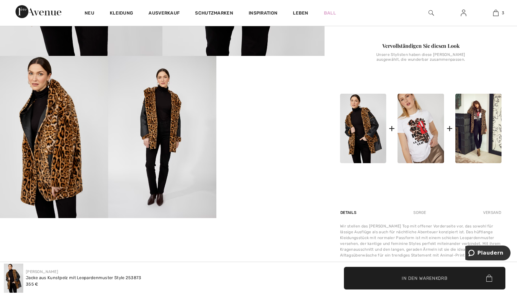  What do you see at coordinates (38, 12) in the screenshot?
I see `a: Avenida 1ère` at bounding box center [38, 12].